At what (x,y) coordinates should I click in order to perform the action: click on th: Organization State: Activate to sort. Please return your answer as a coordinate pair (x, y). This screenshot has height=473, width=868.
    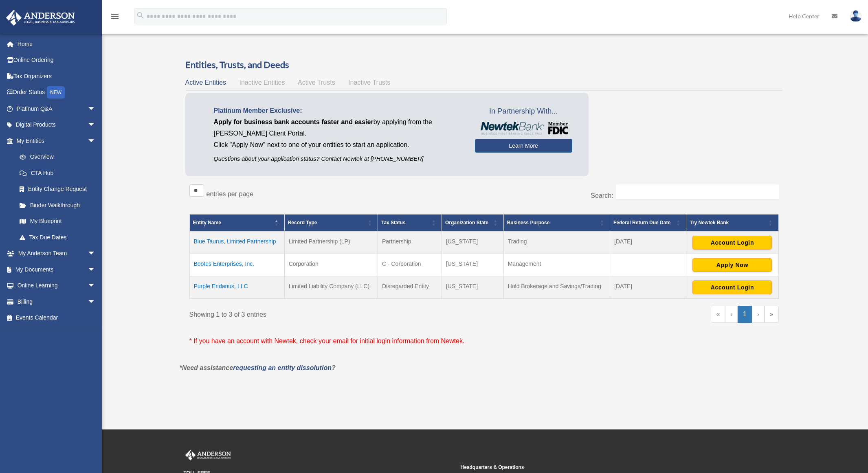
    Looking at the image, I should click on (473, 224).